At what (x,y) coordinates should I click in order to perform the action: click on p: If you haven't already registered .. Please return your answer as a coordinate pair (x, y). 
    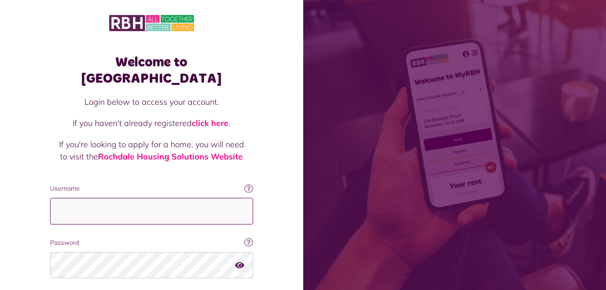
    Looking at the image, I should click on (152, 123).